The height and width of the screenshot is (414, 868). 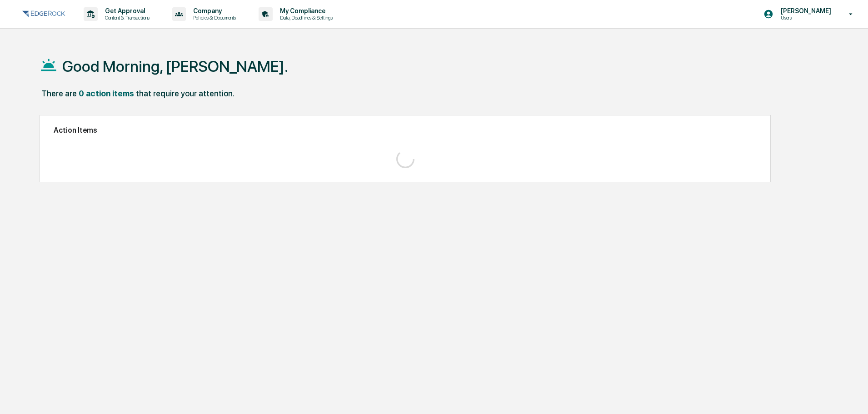 I want to click on h2: Action Items, so click(x=405, y=130).